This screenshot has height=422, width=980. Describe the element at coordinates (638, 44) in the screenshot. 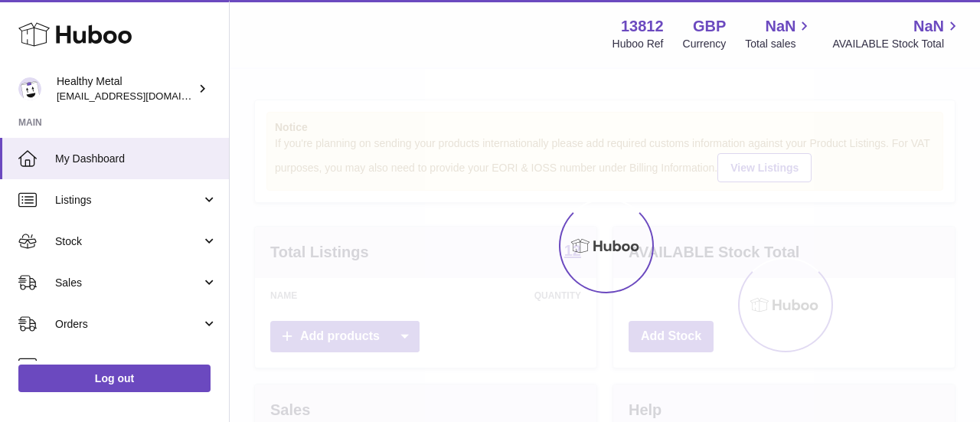

I see `div: Huboo Ref` at that location.